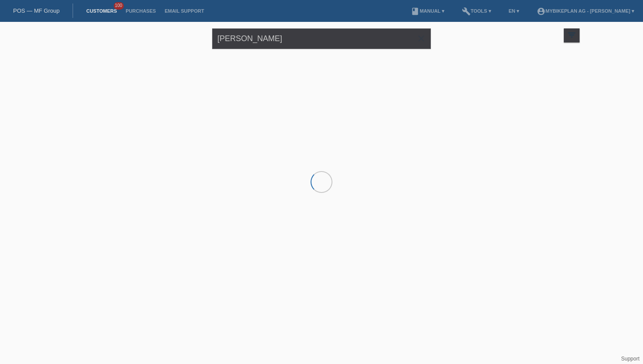 Image resolution: width=643 pixels, height=364 pixels. What do you see at coordinates (466, 12) in the screenshot?
I see `i: build` at bounding box center [466, 12].